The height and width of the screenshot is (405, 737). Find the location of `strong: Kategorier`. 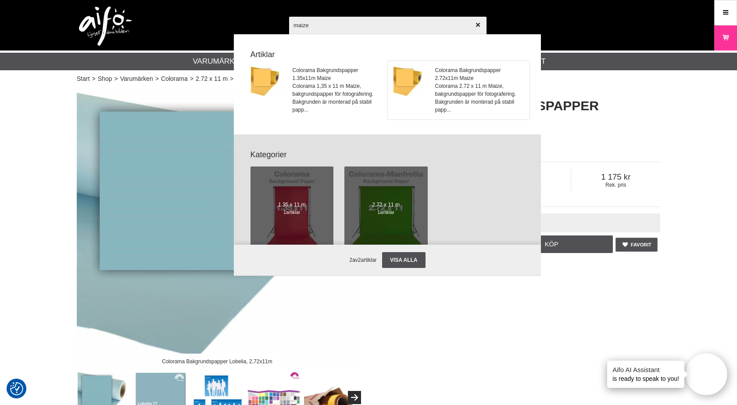

strong: Kategorier is located at coordinates (388, 154).